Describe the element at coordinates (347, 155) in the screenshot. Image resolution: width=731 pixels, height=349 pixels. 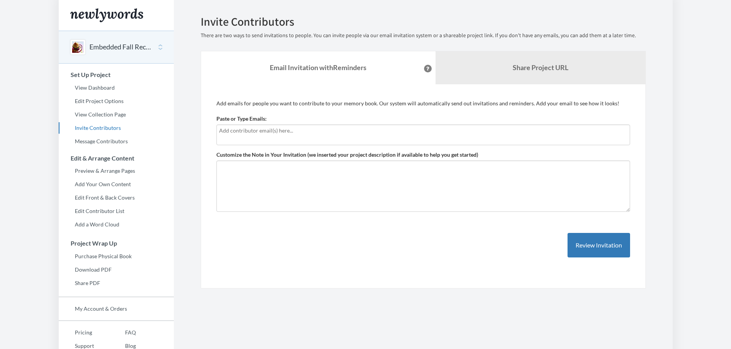
I see `label: Customize the Note in Your Invitation (we inserted your project description if available to help ...` at that location.